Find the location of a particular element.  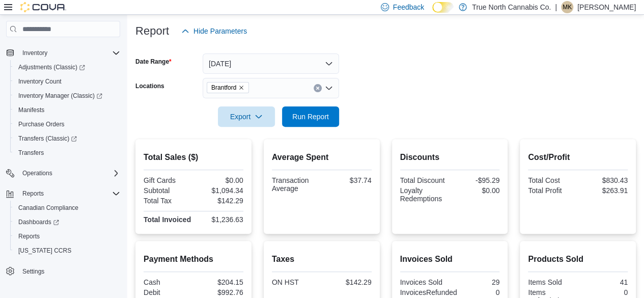

div: Total Discount is located at coordinates (424, 181).